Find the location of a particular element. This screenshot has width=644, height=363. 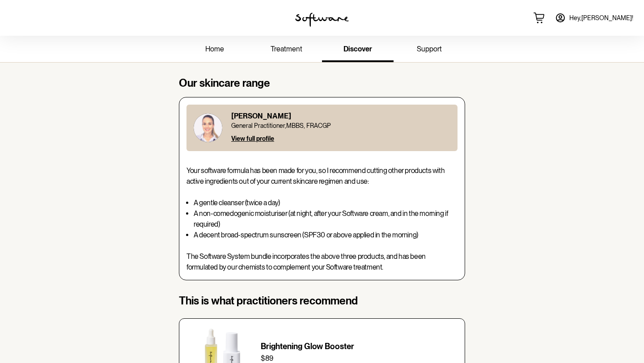

a: discover is located at coordinates (358, 49).